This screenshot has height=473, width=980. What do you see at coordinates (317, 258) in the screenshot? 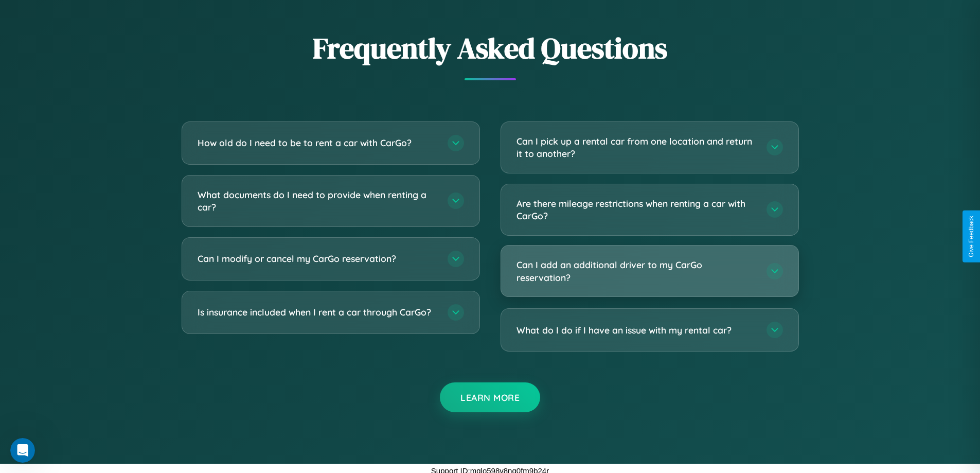
I see `h3: Can I modify or cancel my CarGo reservation?` at bounding box center [317, 258].